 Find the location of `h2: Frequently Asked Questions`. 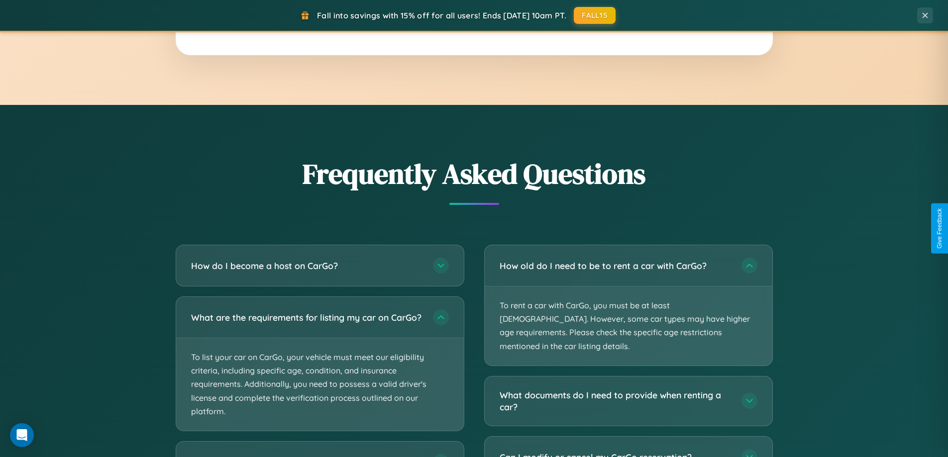

h2: Frequently Asked Questions is located at coordinates (474, 174).